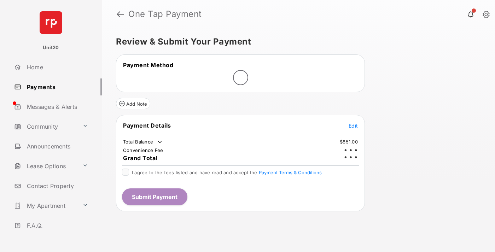 This screenshot has width=495, height=252. I want to click on img: svg+xml;base64,PHN2ZyB4bWxucz0iaHR0cDovL3d3dy53My5vcmcvMjAwMC9zdmciIHdpZHRoPSI2NCIgaGVpZ2h0PSI2NC..., so click(51, 23).